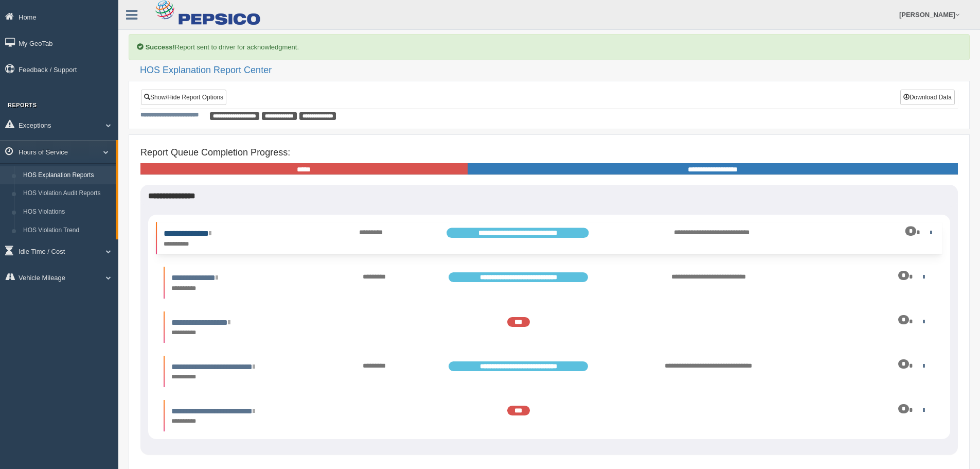 Image resolution: width=980 pixels, height=469 pixels. What do you see at coordinates (928, 98) in the screenshot?
I see `button: Download Data` at bounding box center [928, 98].